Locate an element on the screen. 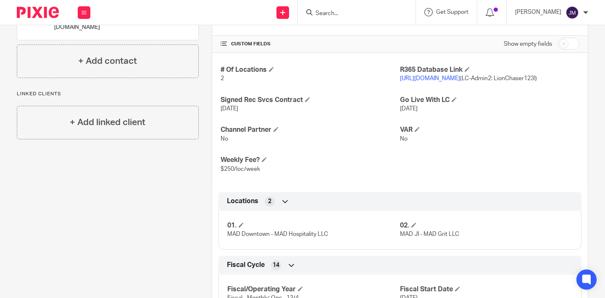 Image resolution: width=605 pixels, height=298 pixels. h4: # Of Locations is located at coordinates (310, 70).